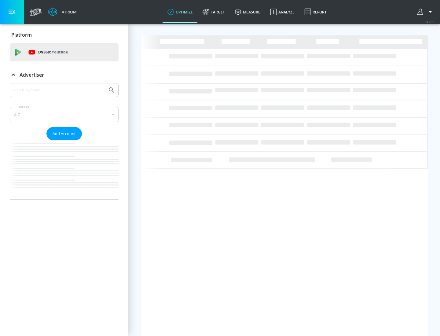 The height and width of the screenshot is (336, 440). I want to click on a: optimize, so click(180, 12).